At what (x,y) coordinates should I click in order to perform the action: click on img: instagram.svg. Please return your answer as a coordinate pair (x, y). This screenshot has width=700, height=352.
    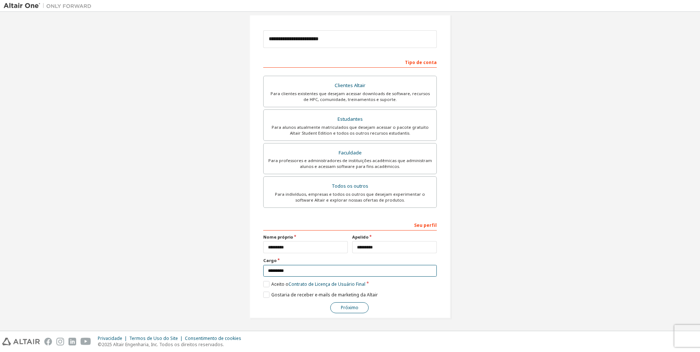
    Looking at the image, I should click on (60, 342).